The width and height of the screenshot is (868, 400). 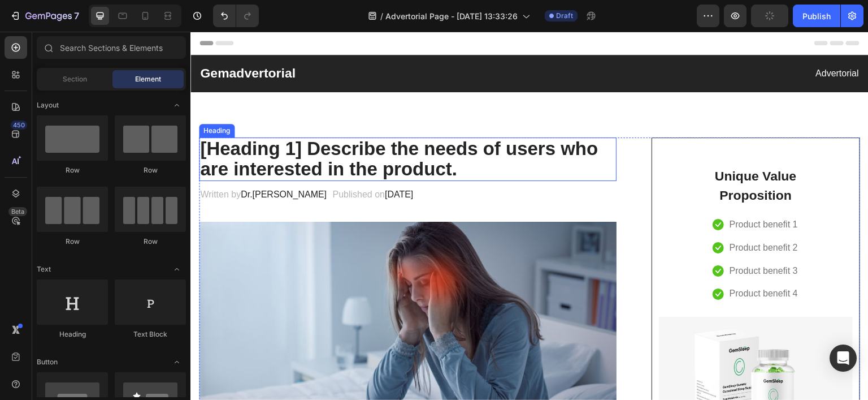 What do you see at coordinates (217, 127) in the screenshot?
I see `p: [Heading 1] Describe the needs of users who are interested in the product.` at bounding box center [217, 127].